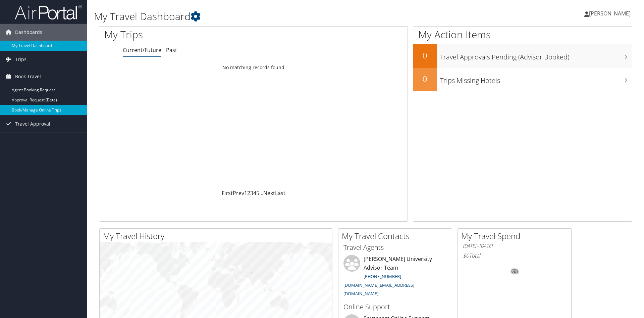  I want to click on a: 3, so click(252, 193).